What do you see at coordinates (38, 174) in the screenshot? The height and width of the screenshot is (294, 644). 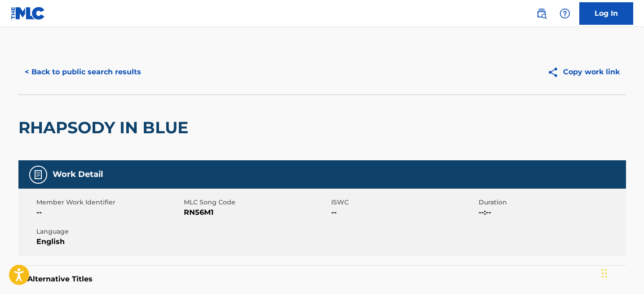 I see `img: Work Detail` at bounding box center [38, 174].